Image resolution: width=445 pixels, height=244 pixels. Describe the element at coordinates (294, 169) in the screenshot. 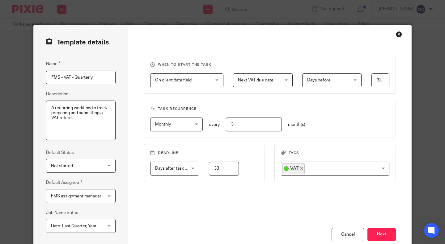

I see `span: VAT` at that location.